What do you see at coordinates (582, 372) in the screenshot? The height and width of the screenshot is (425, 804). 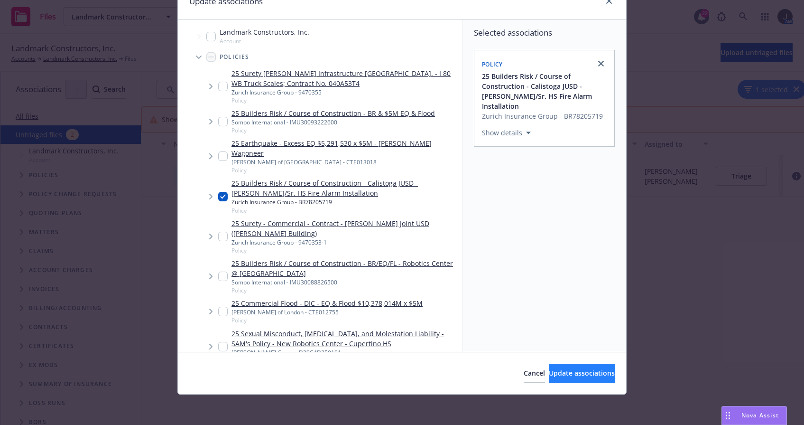 I see `span: Update associations` at bounding box center [582, 372].